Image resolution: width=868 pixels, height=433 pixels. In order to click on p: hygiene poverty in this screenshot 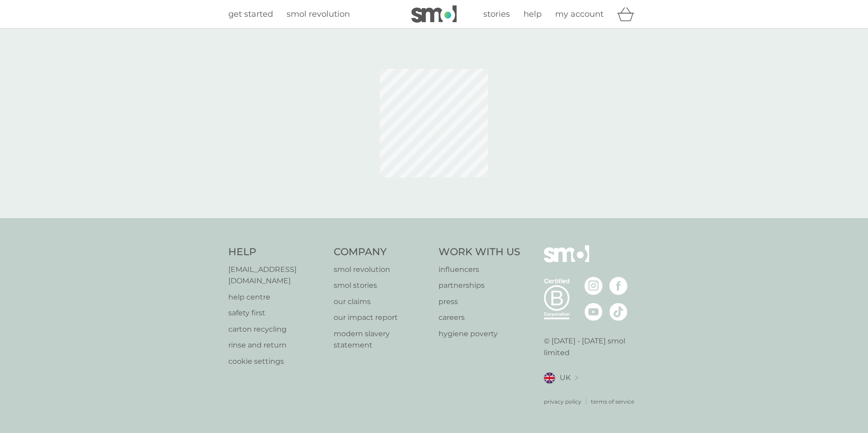, I will do `click(479, 334)`.